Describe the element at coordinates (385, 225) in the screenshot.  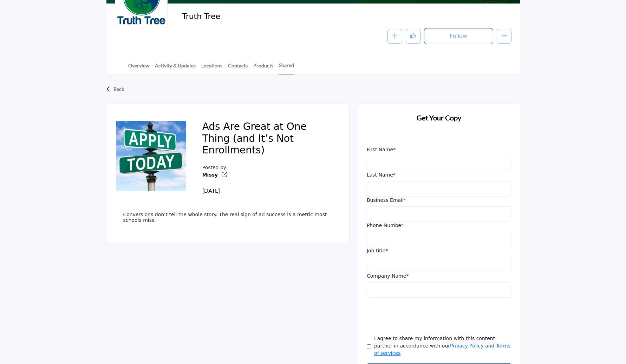
I see `label: Phone Number` at that location.